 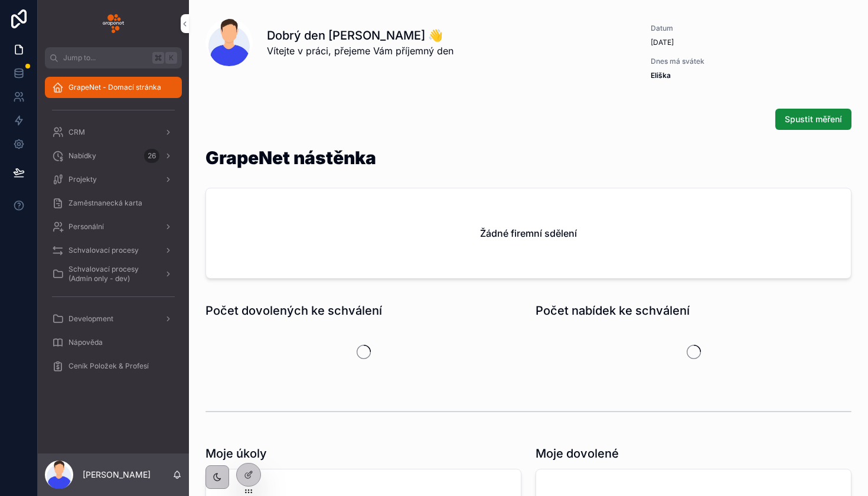 I want to click on span: Vítejte v práci, přejeme Vám příjemný den, so click(x=360, y=51).